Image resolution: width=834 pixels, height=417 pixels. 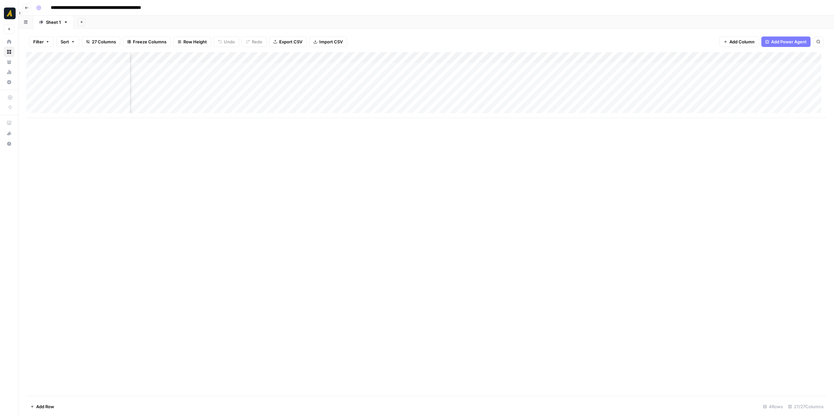 I want to click on button: Help + Support, so click(x=9, y=144).